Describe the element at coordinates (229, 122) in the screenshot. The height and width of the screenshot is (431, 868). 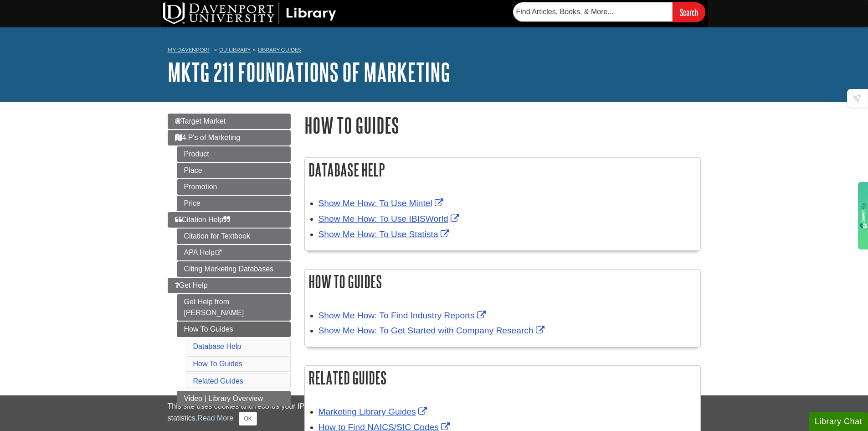
I see `a: Target Market` at that location.